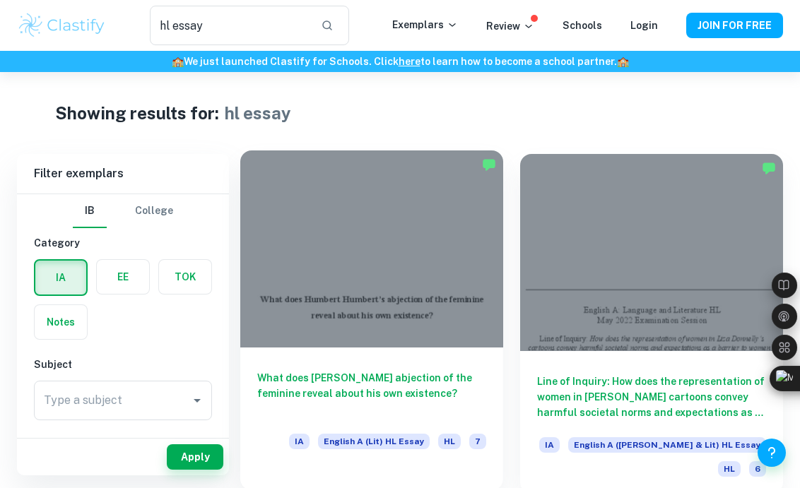  Describe the element at coordinates (61, 25) in the screenshot. I see `a: Clastify logo` at that location.